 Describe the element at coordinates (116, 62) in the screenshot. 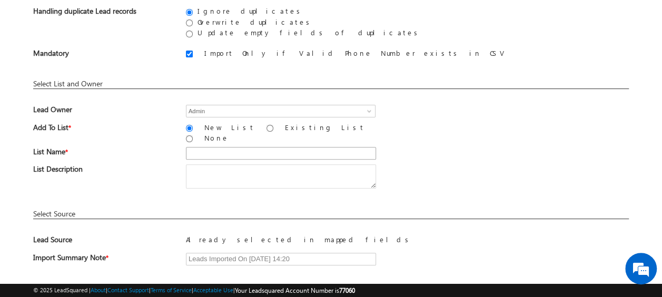

I see `div: Chat with us now` at that location.